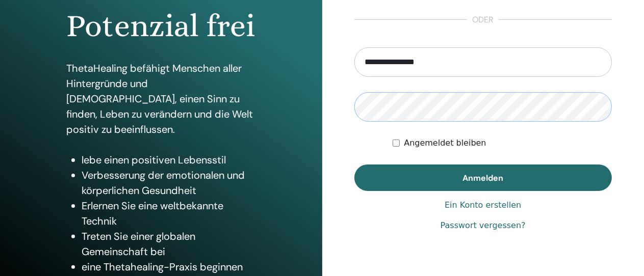  I want to click on li: lebe einen positiven Lebensstil, so click(168, 160).